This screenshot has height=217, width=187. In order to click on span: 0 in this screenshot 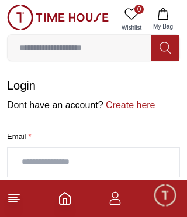, I will do `click(139, 9)`.